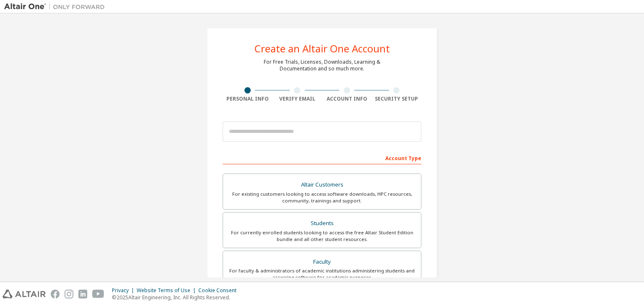  I want to click on img: facebook.svg, so click(55, 294).